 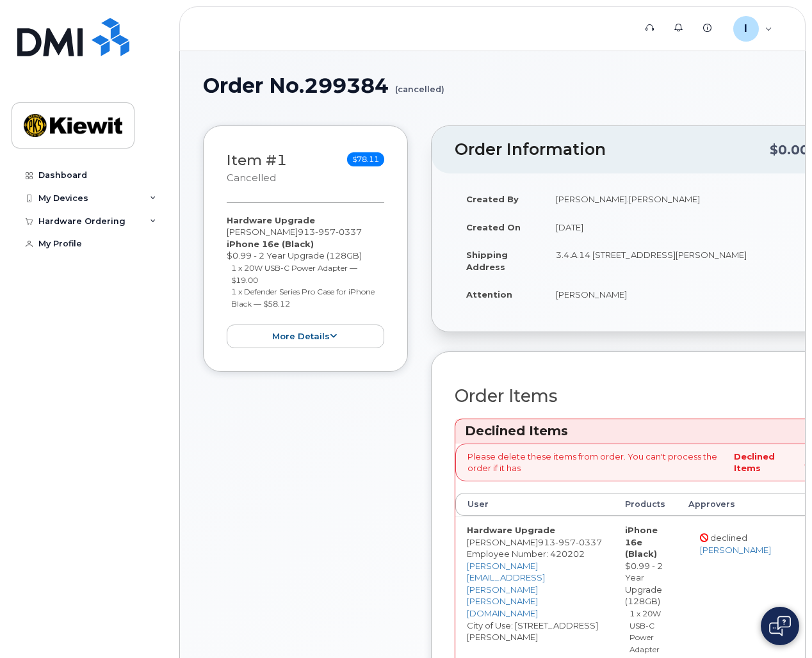 What do you see at coordinates (493, 199) in the screenshot?
I see `strong: Created By` at bounding box center [493, 199].